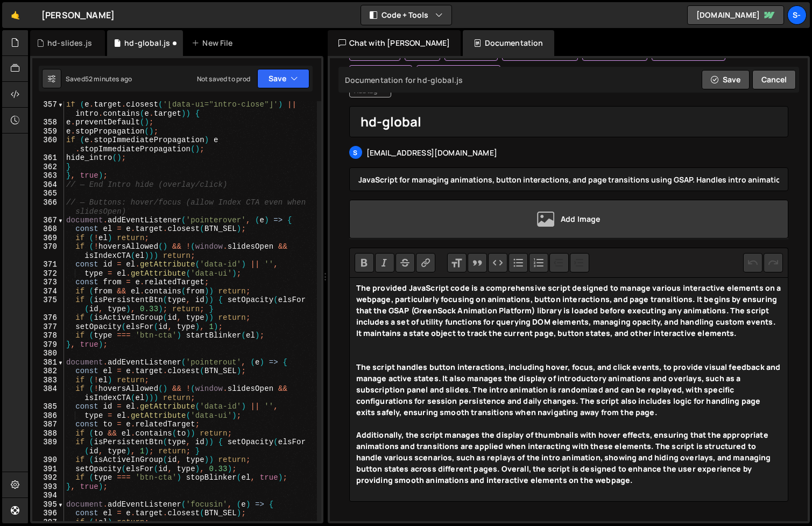  I want to click on div: 392, so click(48, 477).